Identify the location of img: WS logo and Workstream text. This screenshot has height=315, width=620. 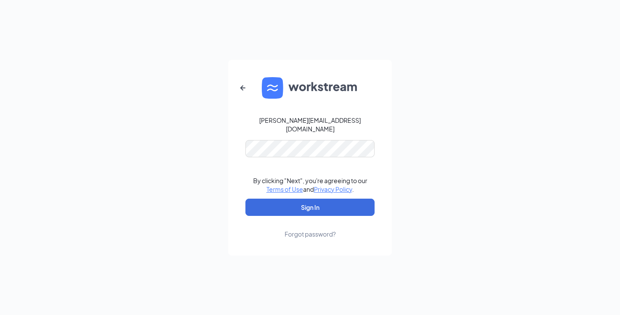
(310, 88).